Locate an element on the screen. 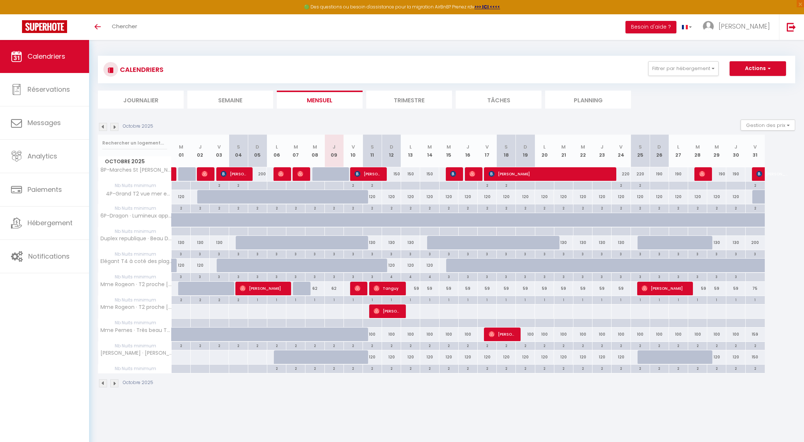  span: 6P-Dragon · Lumineux appart. 4 chambres, clim et tout équipé is located at coordinates (136, 216).